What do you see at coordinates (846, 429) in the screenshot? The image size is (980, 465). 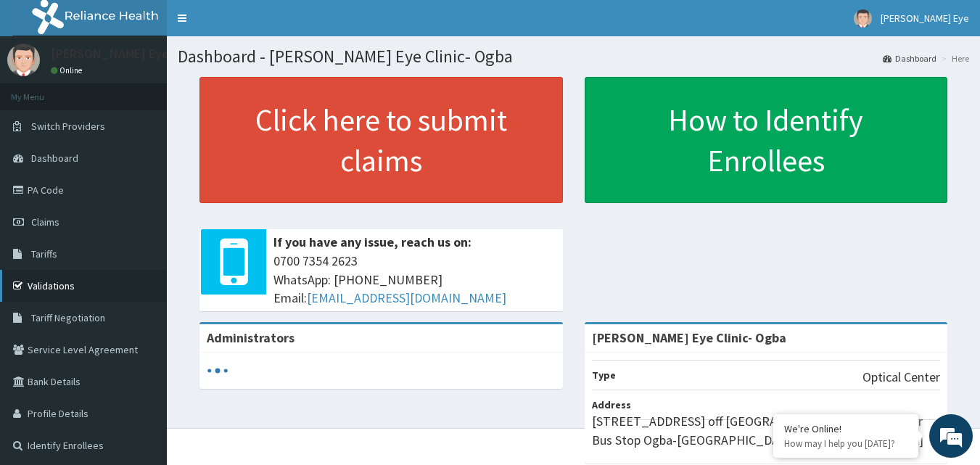 I see `div: We're Online!` at bounding box center [846, 429].